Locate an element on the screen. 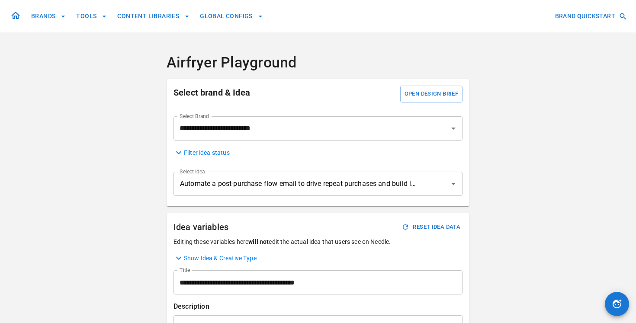 Image resolution: width=636 pixels, height=323 pixels. button: TOOLS is located at coordinates (91, 16).